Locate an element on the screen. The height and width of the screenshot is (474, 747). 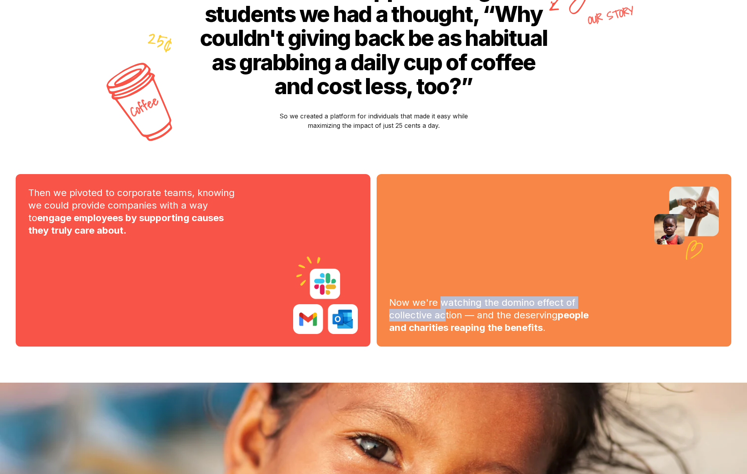
img: Coffee is located at coordinates (143, 86).